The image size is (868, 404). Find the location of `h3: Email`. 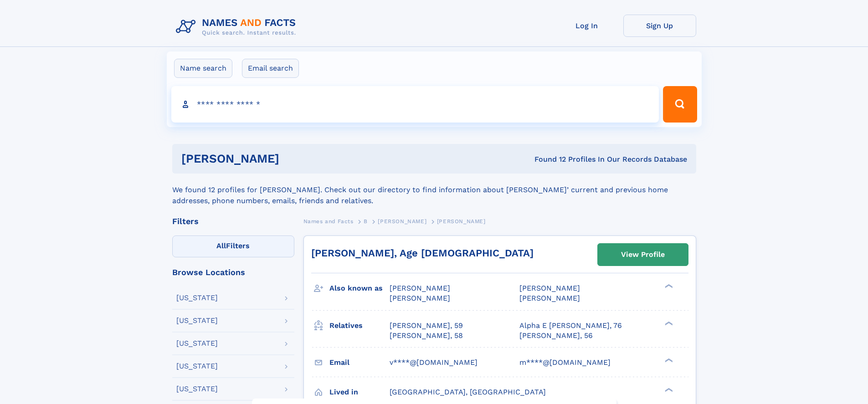

h3: Email is located at coordinates (359, 362).